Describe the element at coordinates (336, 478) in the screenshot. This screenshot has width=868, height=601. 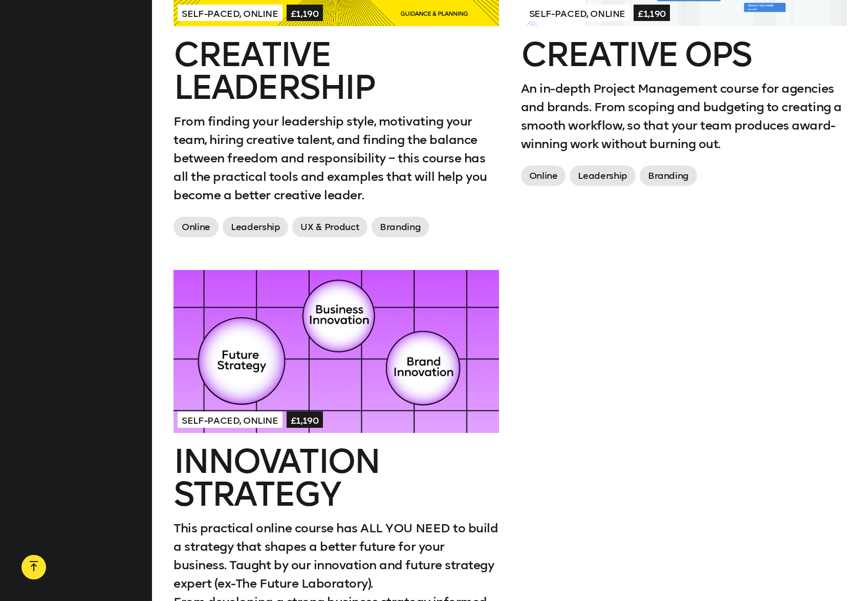
I see `h2: Innovation Strategy` at that location.